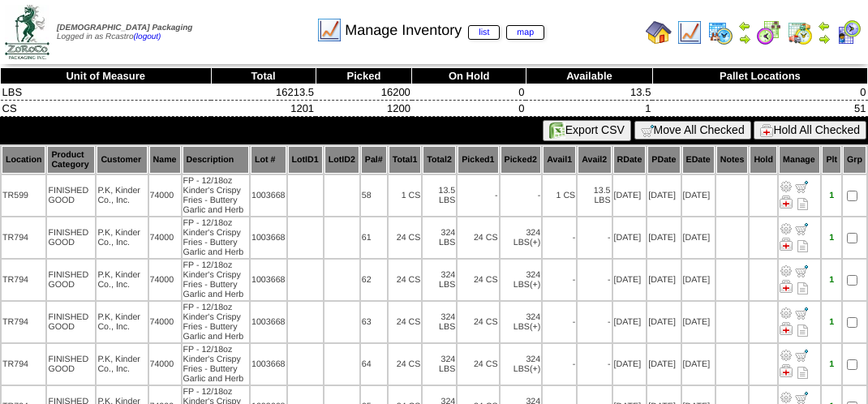 This screenshot has height=404, width=868. What do you see at coordinates (720, 33) in the screenshot?
I see `img: calendarprod.gif` at bounding box center [720, 33].